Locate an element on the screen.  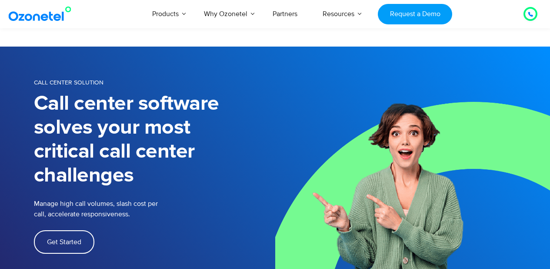
span: Get Started is located at coordinates (64, 242).